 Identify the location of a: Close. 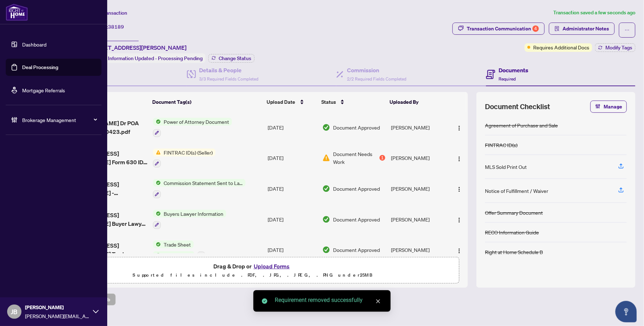
(378, 301).